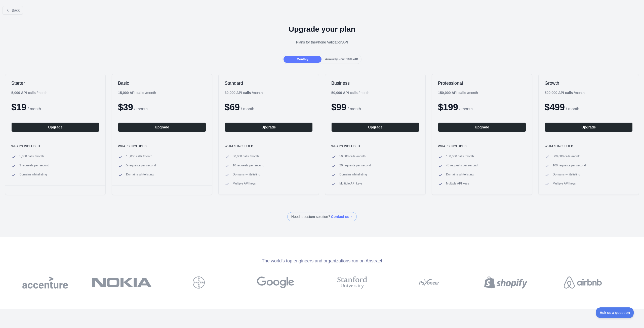 This screenshot has height=328, width=644. I want to click on h2: Business, so click(375, 83).